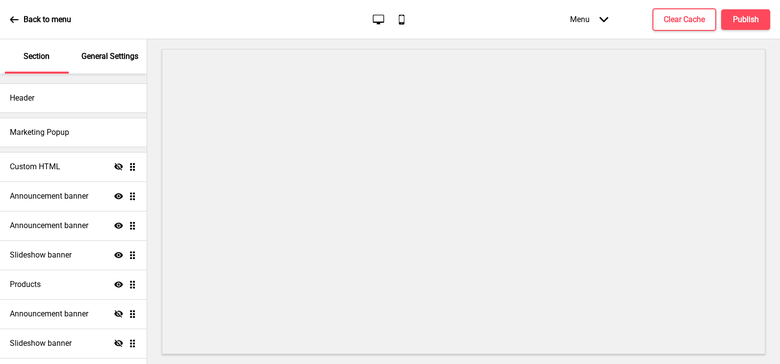 This screenshot has height=364, width=780. What do you see at coordinates (47, 20) in the screenshot?
I see `p: Back to menu` at bounding box center [47, 20].